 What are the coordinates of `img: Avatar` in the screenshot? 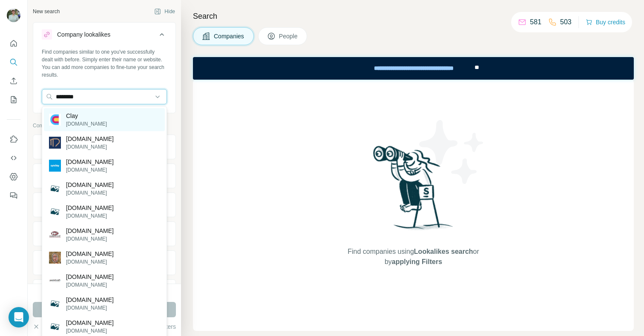 It's located at (14, 16).